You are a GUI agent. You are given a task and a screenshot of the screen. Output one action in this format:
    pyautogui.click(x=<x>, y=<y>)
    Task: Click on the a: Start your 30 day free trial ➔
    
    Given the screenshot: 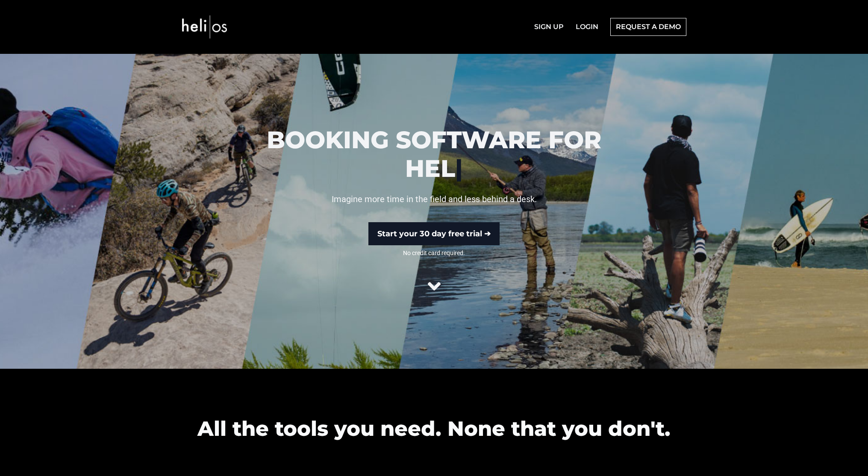 What is the action you would take?
    pyautogui.click(x=434, y=234)
    